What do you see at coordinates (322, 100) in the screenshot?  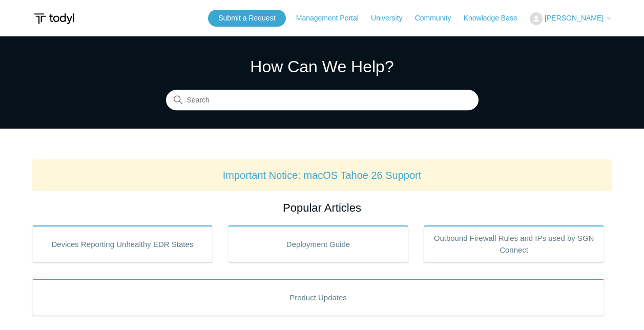 I see `input: Search` at bounding box center [322, 100].